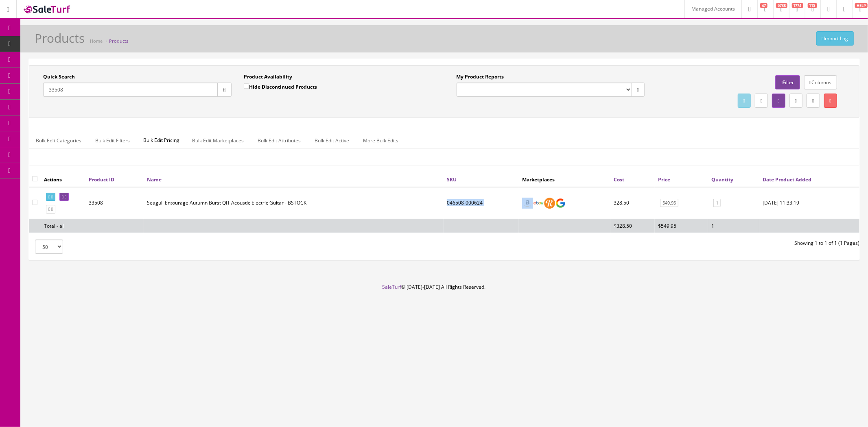  What do you see at coordinates (722, 179) in the screenshot?
I see `a: Quantity` at bounding box center [722, 179].